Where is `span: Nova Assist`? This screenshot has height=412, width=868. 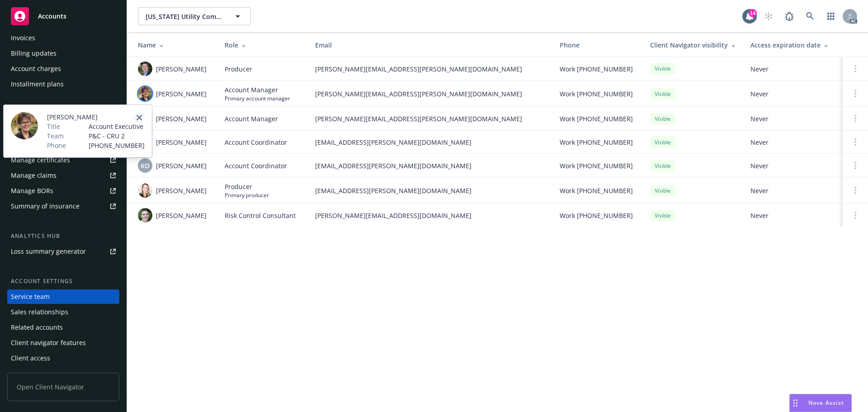 span: Nova Assist is located at coordinates (826, 402).